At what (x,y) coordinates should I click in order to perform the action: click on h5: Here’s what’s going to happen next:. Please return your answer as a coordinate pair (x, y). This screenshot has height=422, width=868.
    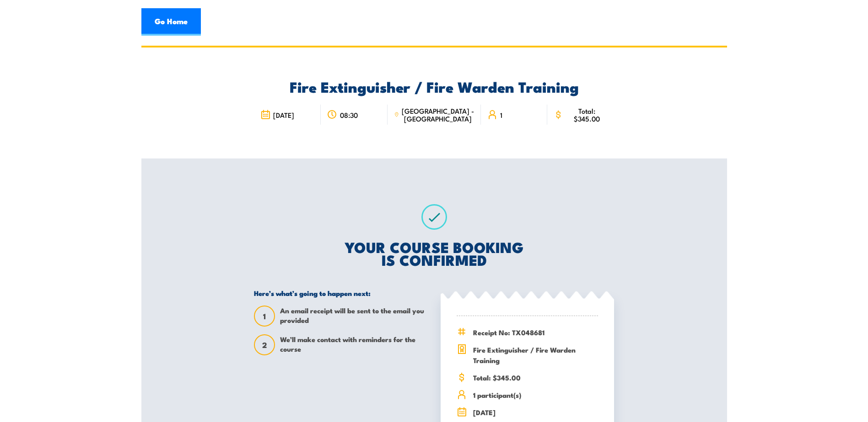
    Looking at the image, I should click on (340, 293).